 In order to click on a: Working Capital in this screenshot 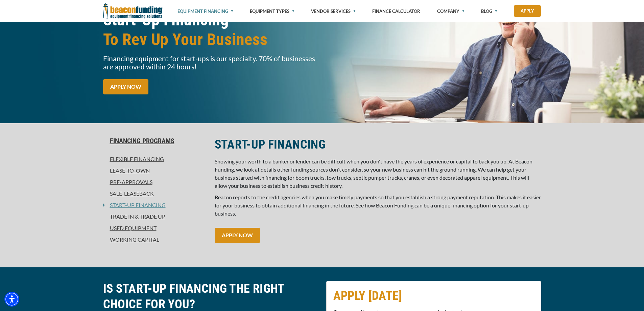, I will do `click(155, 240)`.